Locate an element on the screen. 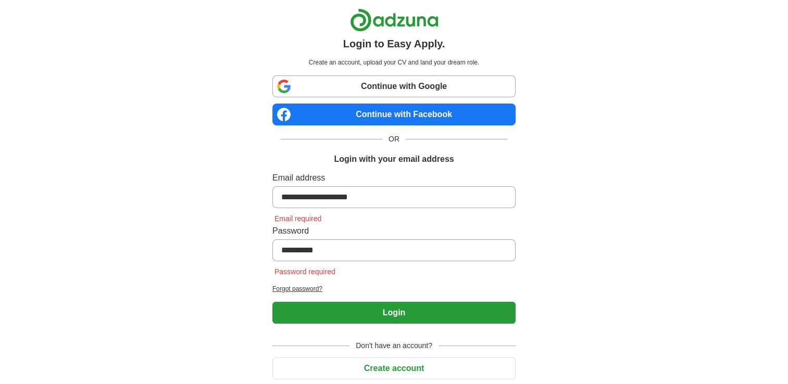  h2: Forgot password? is located at coordinates (394, 289).